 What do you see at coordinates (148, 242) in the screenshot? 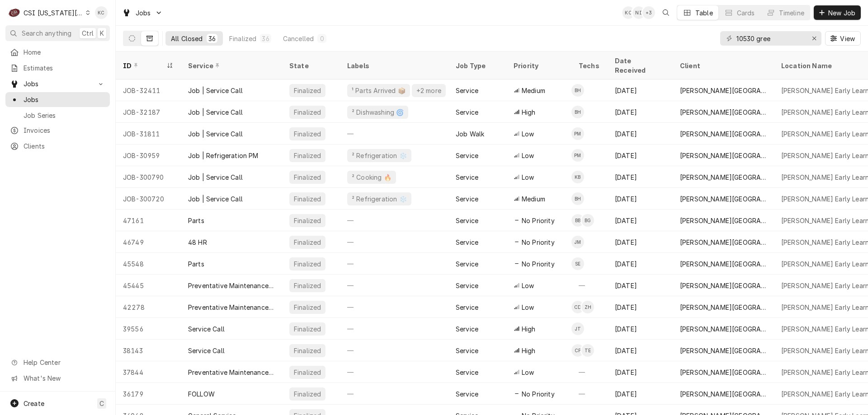
I see `div: 46749` at bounding box center [148, 242].